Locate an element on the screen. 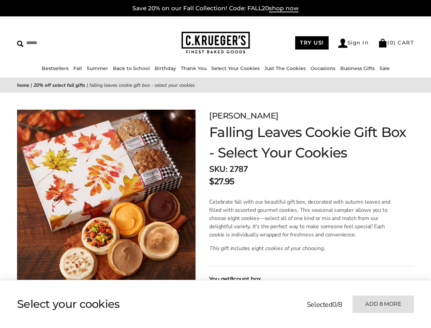  a: Just The Cookies is located at coordinates (285, 68).